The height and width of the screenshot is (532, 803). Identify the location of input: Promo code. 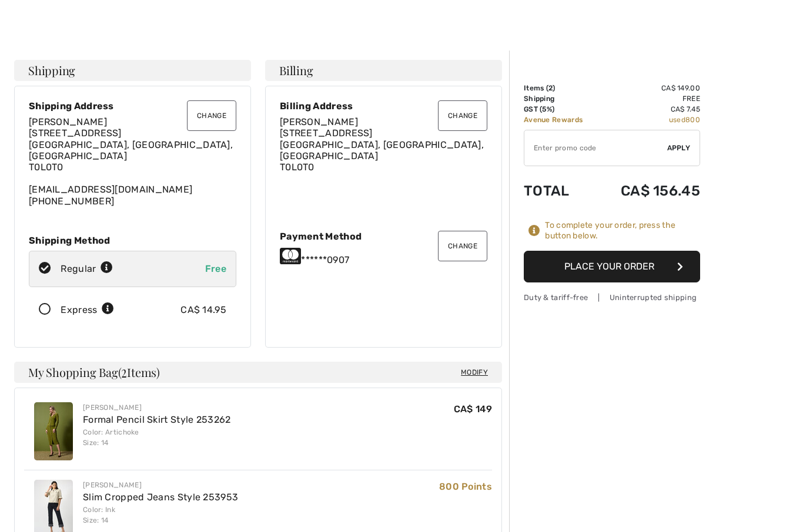
(595, 148).